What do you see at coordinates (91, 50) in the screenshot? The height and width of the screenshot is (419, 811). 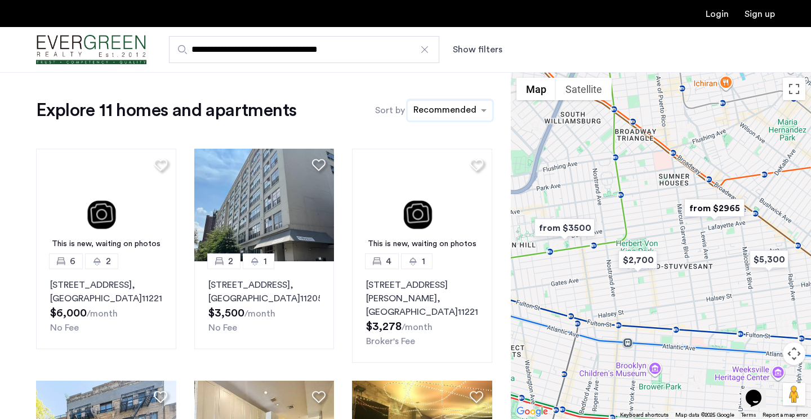 I see `a: Cazamio Logo` at bounding box center [91, 50].